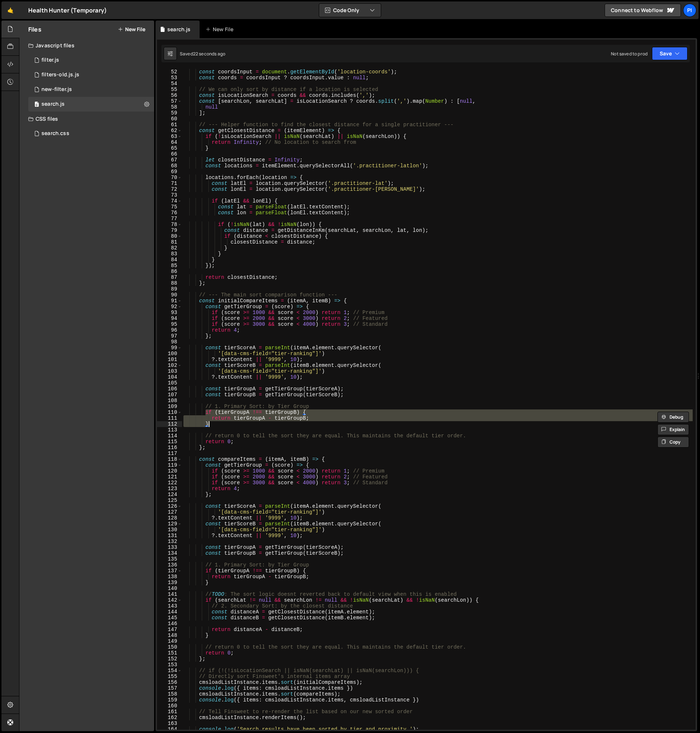  What do you see at coordinates (169, 489) in the screenshot?
I see `div: 123` at bounding box center [169, 489].